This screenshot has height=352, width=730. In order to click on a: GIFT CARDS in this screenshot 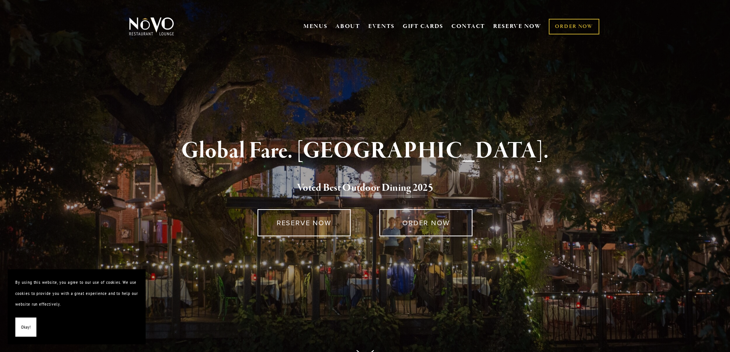, I will do `click(423, 26)`.